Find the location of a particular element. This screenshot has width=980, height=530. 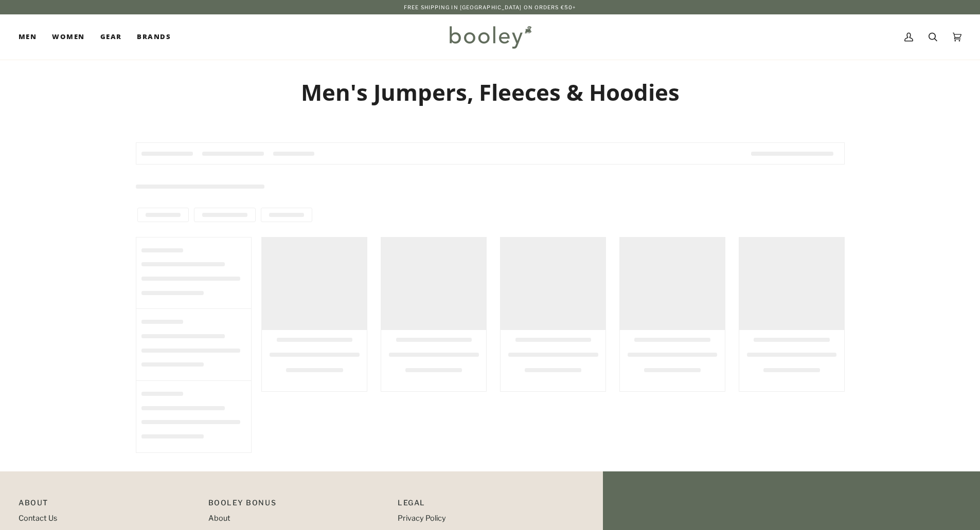

span: Gear is located at coordinates (111, 37).